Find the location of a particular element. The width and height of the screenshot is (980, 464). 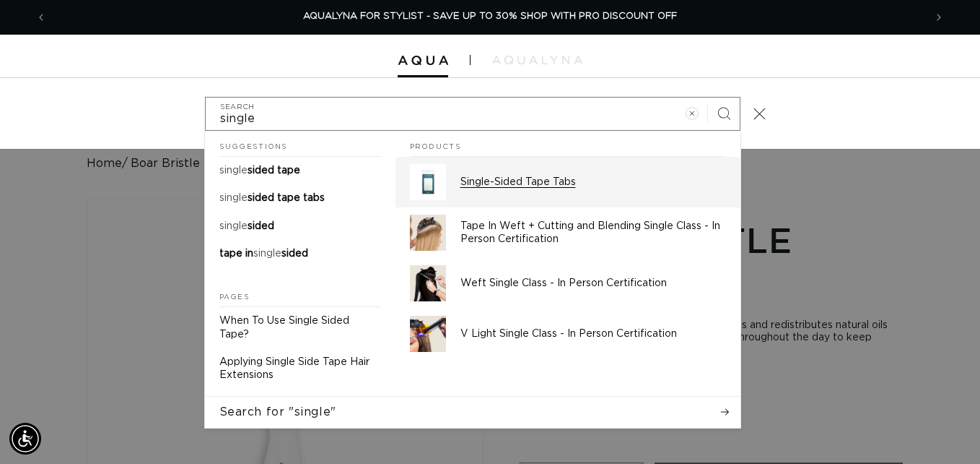

a: single sided tape is located at coordinates (300, 171).